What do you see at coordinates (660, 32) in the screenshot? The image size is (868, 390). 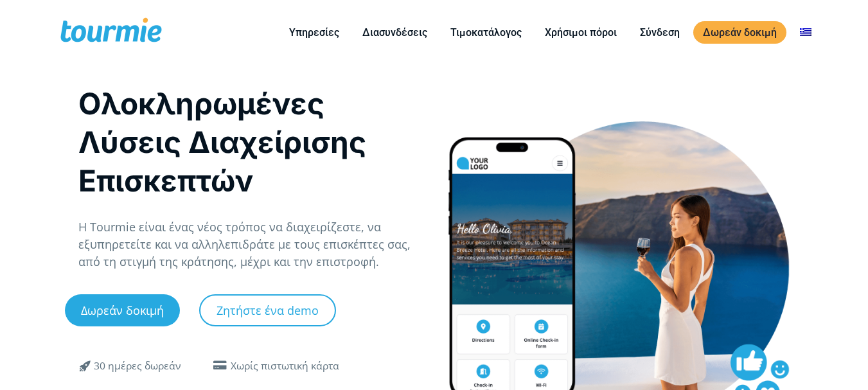 I see `a: Σύνδεση` at bounding box center [660, 32].